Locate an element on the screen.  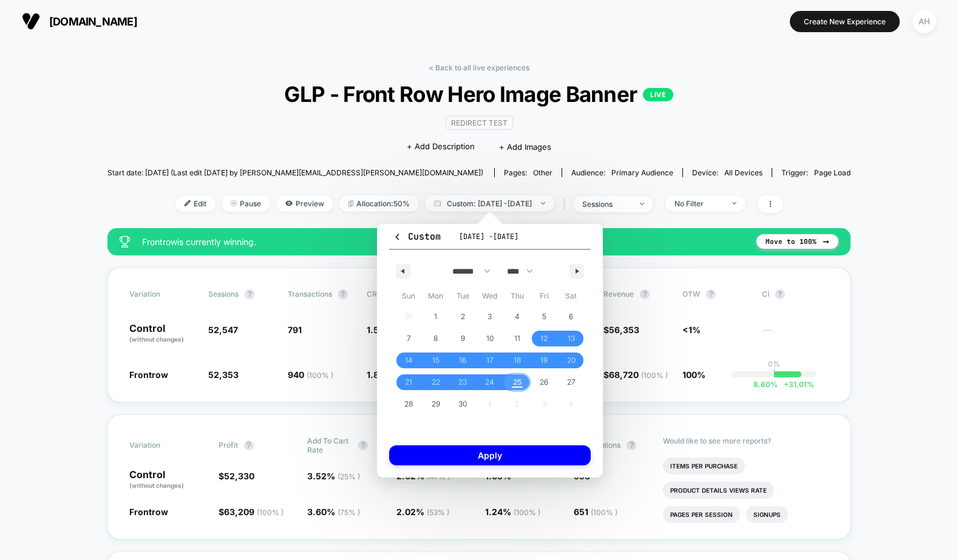
button: 10 is located at coordinates (489, 339).